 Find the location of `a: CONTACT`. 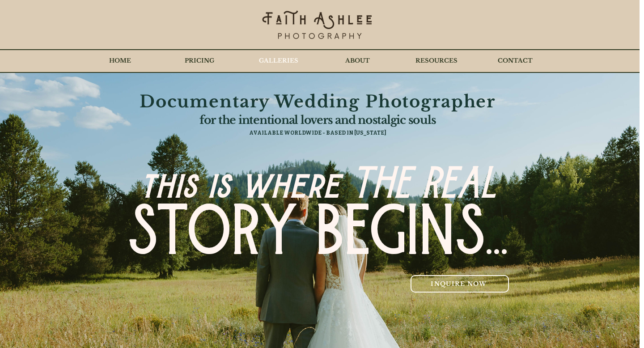

a: CONTACT is located at coordinates (515, 61).